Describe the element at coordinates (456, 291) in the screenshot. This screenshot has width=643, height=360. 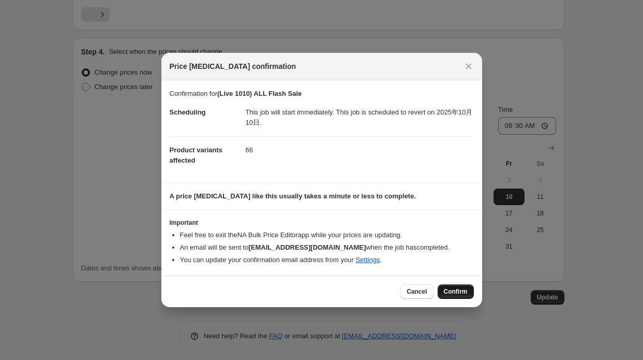
I see `span: Confirm` at that location.